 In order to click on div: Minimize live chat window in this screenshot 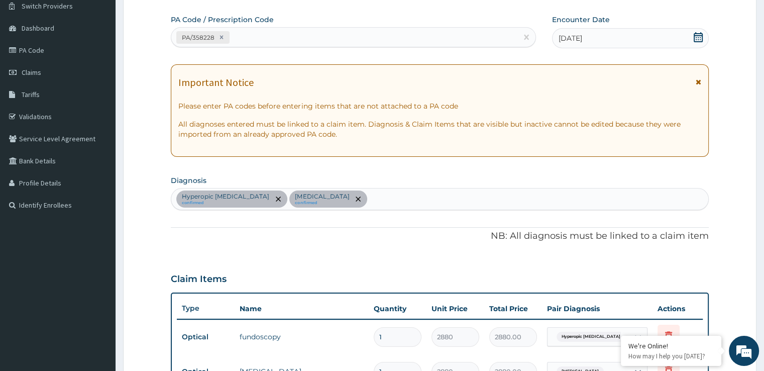, I will do `click(177, 17)`.